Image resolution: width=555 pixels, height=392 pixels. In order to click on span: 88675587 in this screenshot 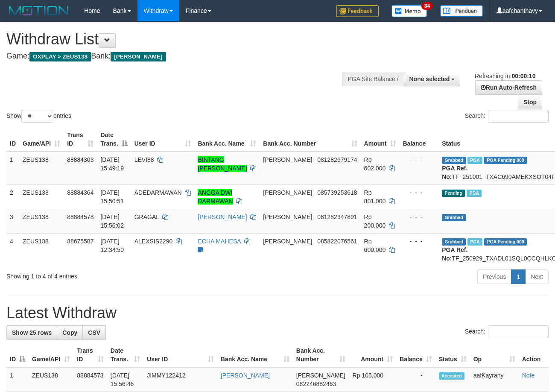, I will do `click(80, 241)`.